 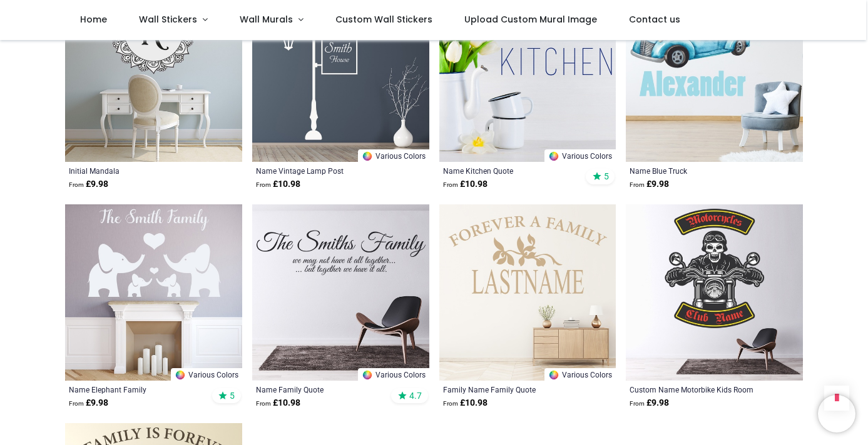 What do you see at coordinates (655, 19) in the screenshot?
I see `span: Contact us` at bounding box center [655, 19].